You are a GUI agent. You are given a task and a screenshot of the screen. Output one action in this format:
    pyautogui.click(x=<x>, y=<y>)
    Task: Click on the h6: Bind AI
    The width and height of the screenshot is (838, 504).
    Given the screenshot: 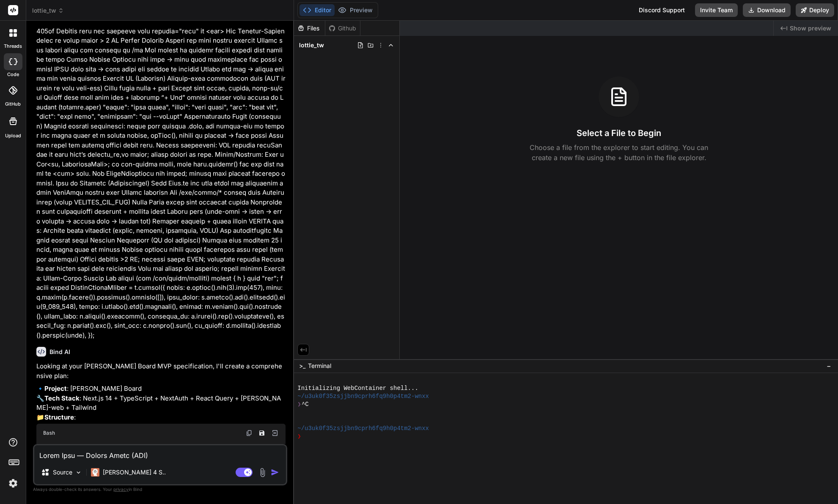 What is the action you would take?
    pyautogui.click(x=59, y=352)
    